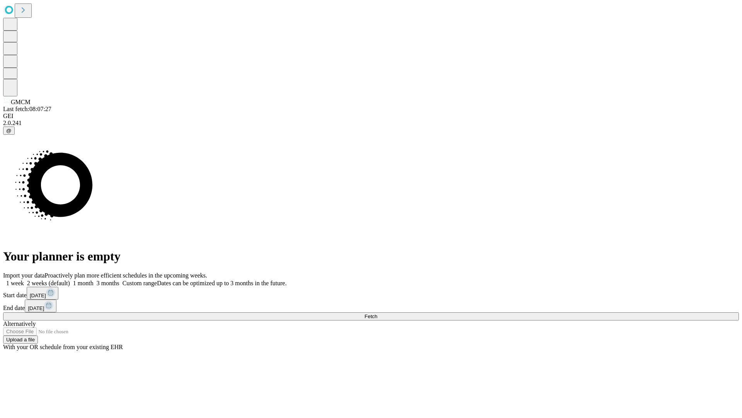 Image resolution: width=742 pixels, height=418 pixels. I want to click on span: Custom range, so click(140, 283).